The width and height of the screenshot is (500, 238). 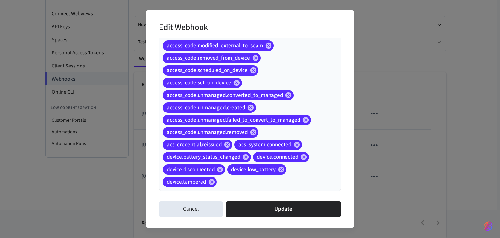 I want to click on div: access_code.unmanaged.failed_to_convert_to_managed, so click(x=237, y=120).